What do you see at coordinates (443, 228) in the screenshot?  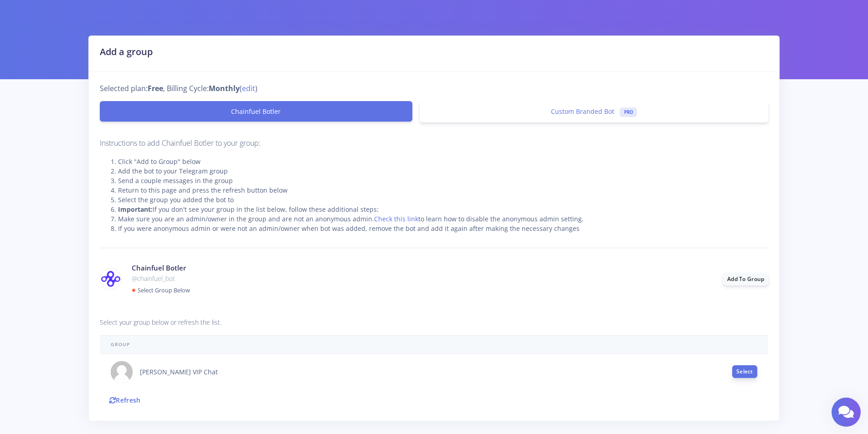 I see `li: If you were anonymous admin or were not an admin/owner when bot was added, remove the bot and add...` at bounding box center [443, 228].